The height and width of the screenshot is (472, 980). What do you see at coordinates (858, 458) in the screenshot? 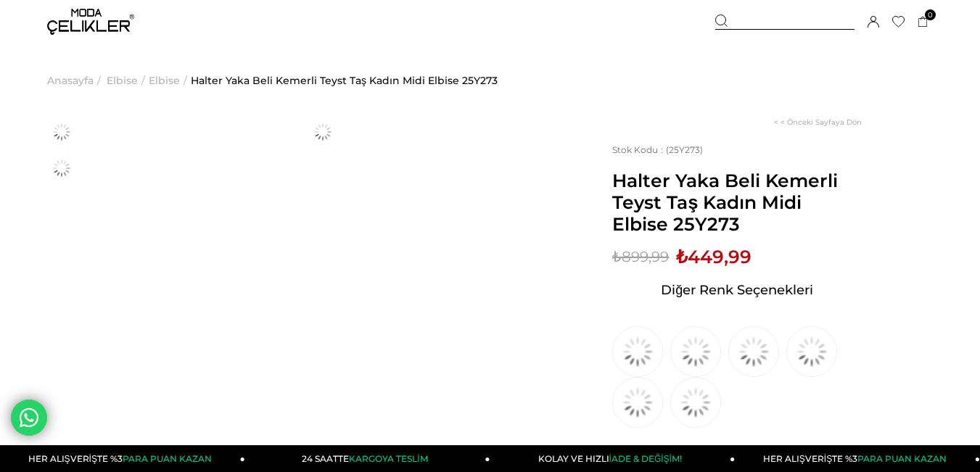
I see `a: HER ALIŞVERİŞTE %3PARA PUAN KAZAN` at bounding box center [858, 458].